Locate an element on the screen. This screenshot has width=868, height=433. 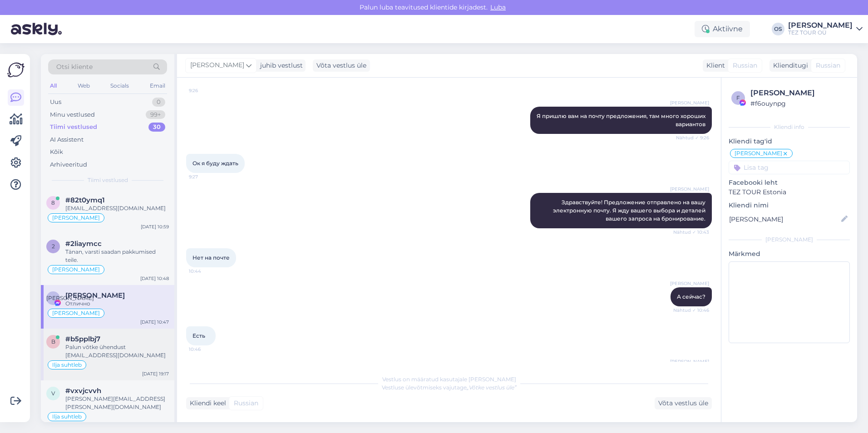
div: Email is located at coordinates (158, 86).